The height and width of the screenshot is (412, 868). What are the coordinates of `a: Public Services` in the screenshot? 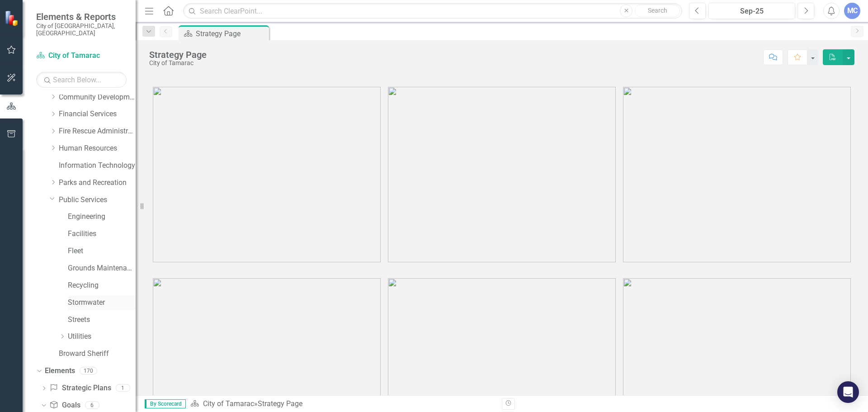 It's located at (97, 200).